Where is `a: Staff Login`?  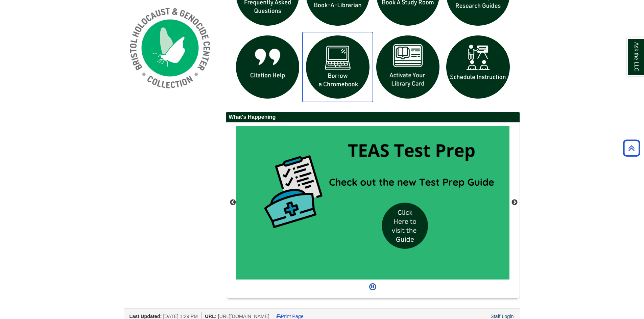
a: Staff Login is located at coordinates (502, 316).